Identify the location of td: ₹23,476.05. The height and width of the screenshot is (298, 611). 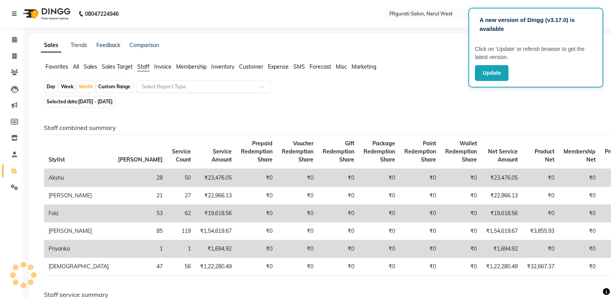
(502, 178).